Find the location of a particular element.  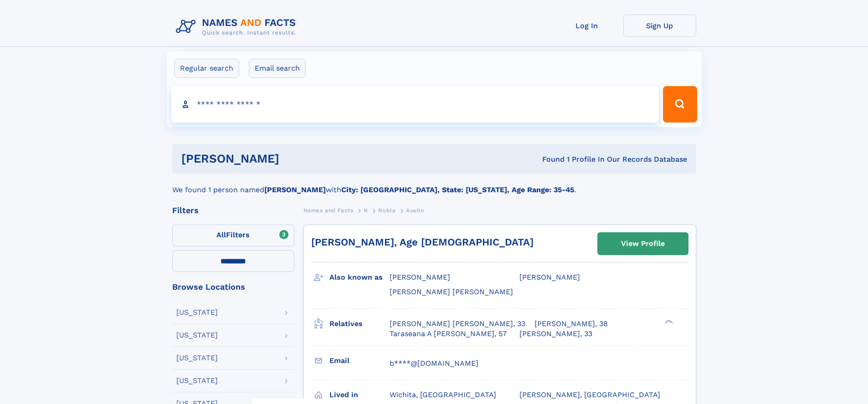

a: N is located at coordinates (366, 210).